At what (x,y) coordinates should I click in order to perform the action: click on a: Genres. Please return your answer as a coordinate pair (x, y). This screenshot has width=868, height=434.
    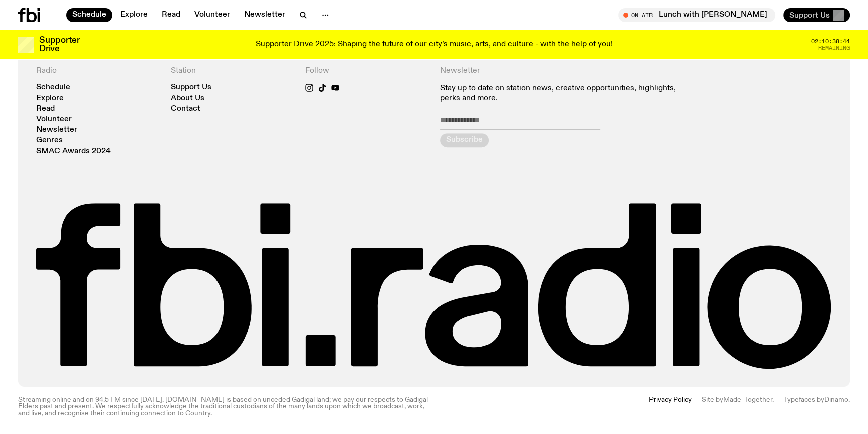
    Looking at the image, I should click on (49, 141).